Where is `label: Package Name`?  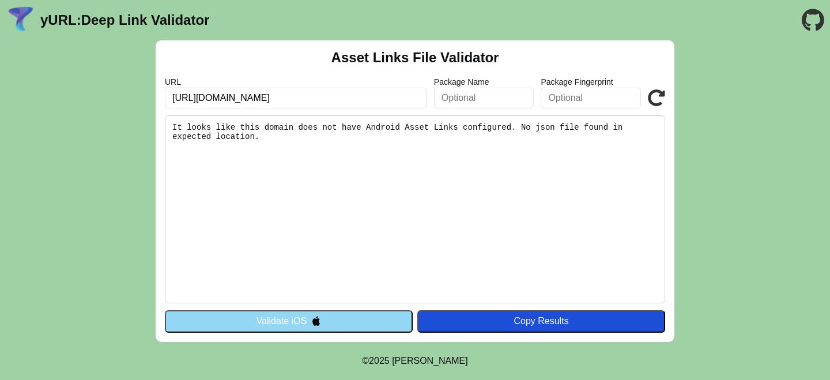
label: Package Name is located at coordinates (484, 82).